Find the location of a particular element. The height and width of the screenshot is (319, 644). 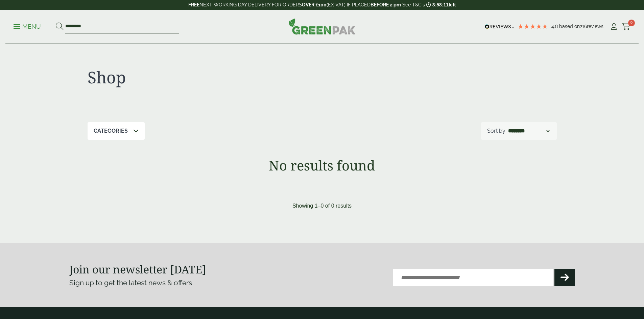

span: Based on is located at coordinates (569, 26).